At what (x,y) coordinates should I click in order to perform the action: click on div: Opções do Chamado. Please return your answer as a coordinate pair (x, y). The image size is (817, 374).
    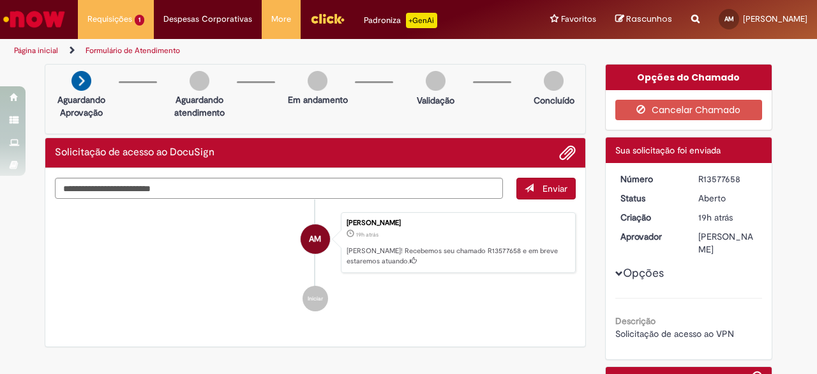
    Looking at the image, I should click on (689, 77).